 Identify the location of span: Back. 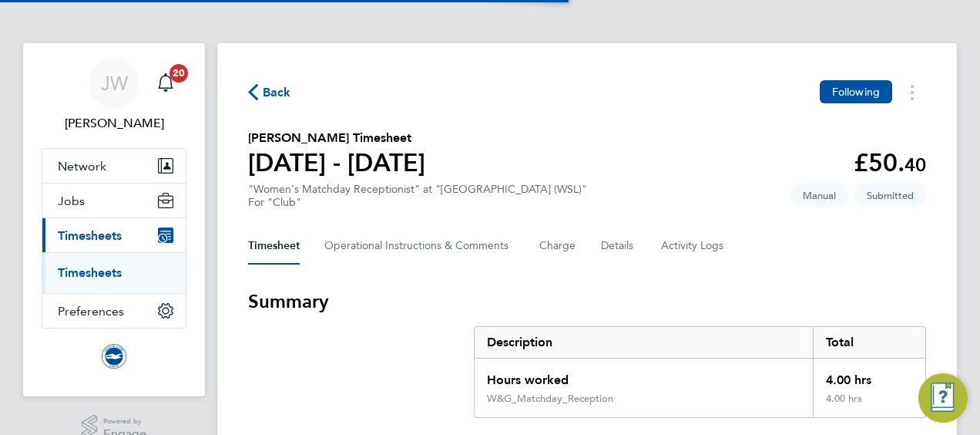
(277, 92).